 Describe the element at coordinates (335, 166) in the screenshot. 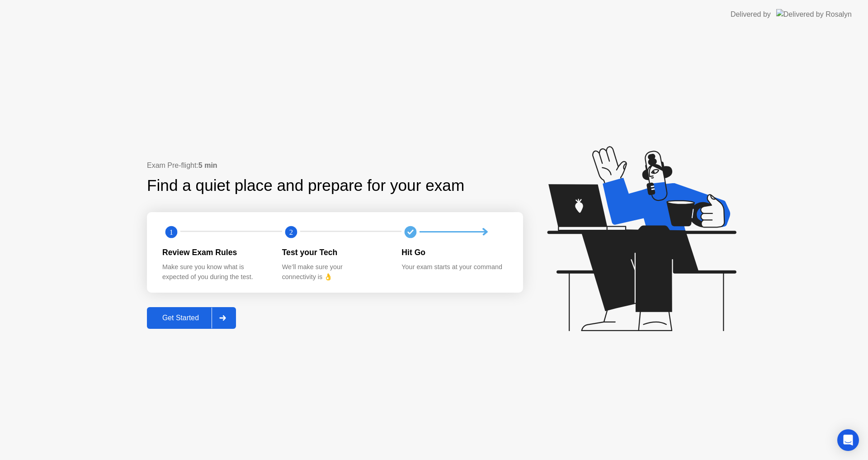

I see `div: Exam Pre-flight:` at that location.